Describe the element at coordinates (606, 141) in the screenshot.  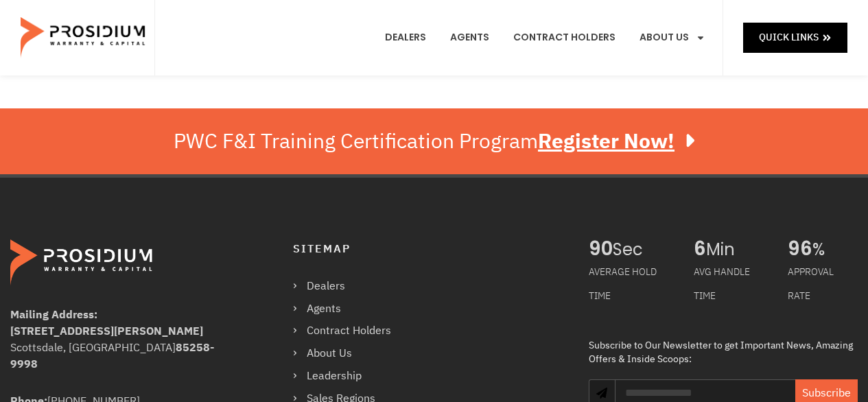
I see `u: Register Now!` at that location.